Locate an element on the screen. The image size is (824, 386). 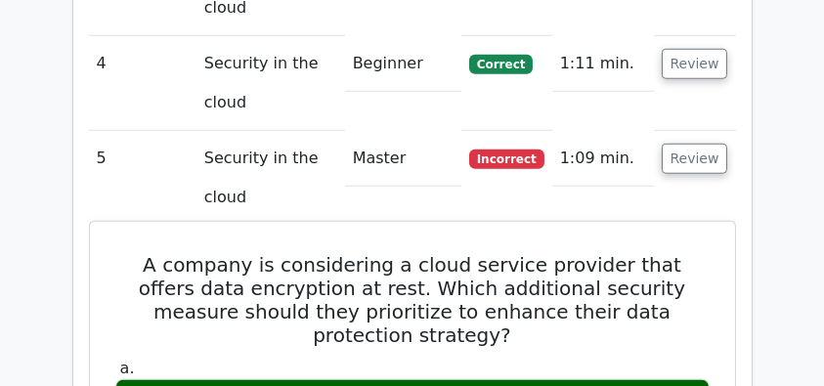
td: 4 is located at coordinates (143, 83).